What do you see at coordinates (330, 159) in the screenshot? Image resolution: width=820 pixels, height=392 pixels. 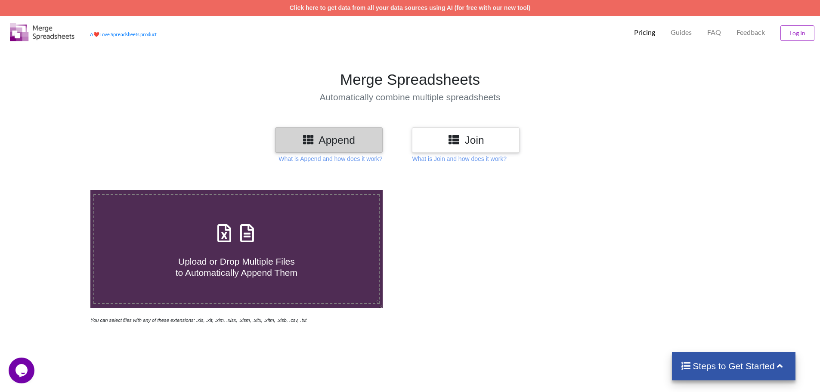 I see `p: What is Append and how does it work?` at bounding box center [330, 159].